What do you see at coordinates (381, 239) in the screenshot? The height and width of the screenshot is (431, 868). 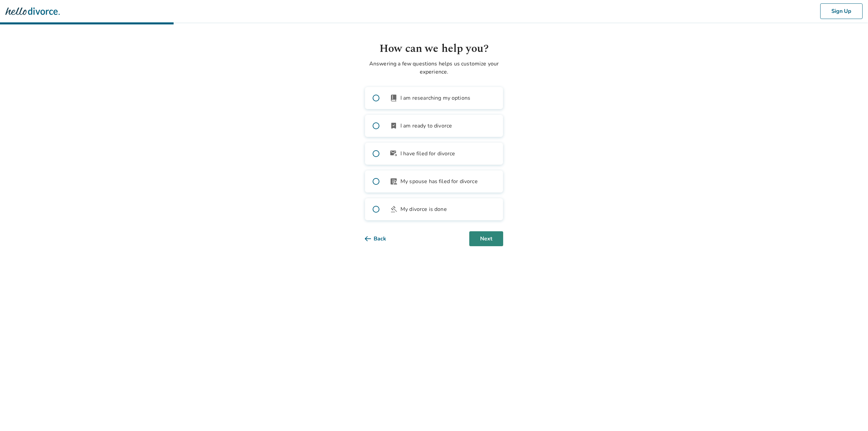 I see `button: Back` at bounding box center [381, 239].